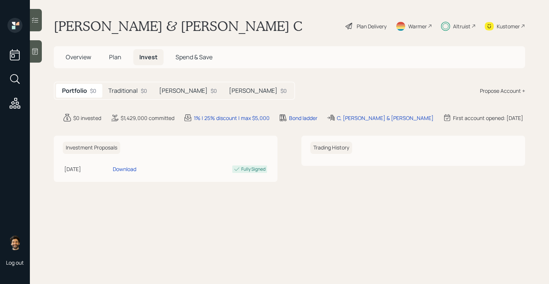 This screenshot has width=549, height=284. I want to click on h6: Investment Proposals, so click(91, 148).